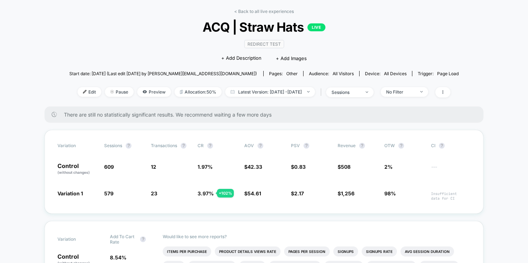 Image resolution: width=528 pixels, height=263 pixels. I want to click on span: 579, so click(109, 193).